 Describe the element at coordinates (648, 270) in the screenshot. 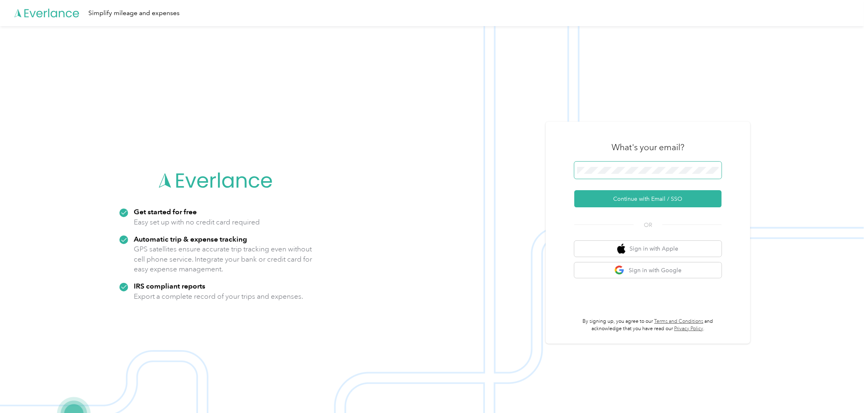

I see `button: google logoSign in with Google` at that location.